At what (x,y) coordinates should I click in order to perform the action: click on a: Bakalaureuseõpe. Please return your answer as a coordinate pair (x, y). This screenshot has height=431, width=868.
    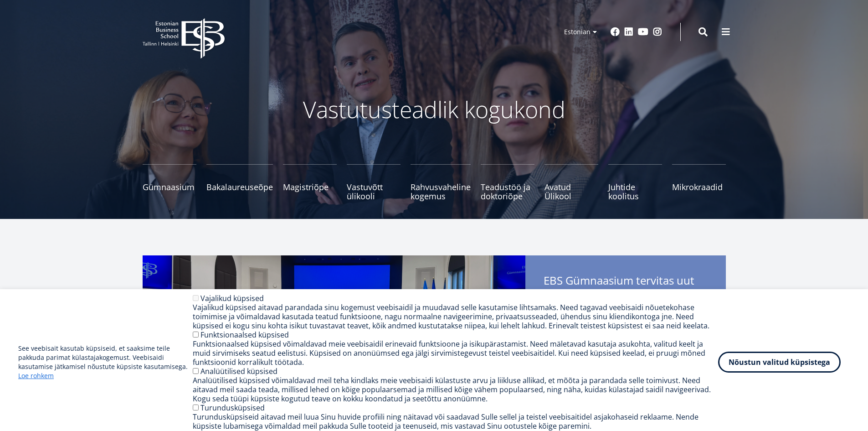
    Looking at the image, I should click on (240, 182).